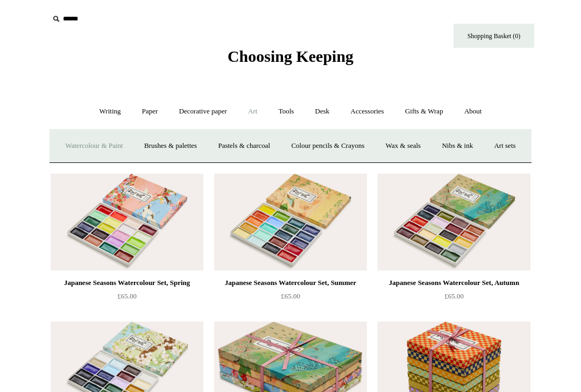 Image resolution: width=581 pixels, height=392 pixels. What do you see at coordinates (290, 298) in the screenshot?
I see `a: Japanese Seasons Watercolour Set, Summer £65.00` at bounding box center [290, 298].